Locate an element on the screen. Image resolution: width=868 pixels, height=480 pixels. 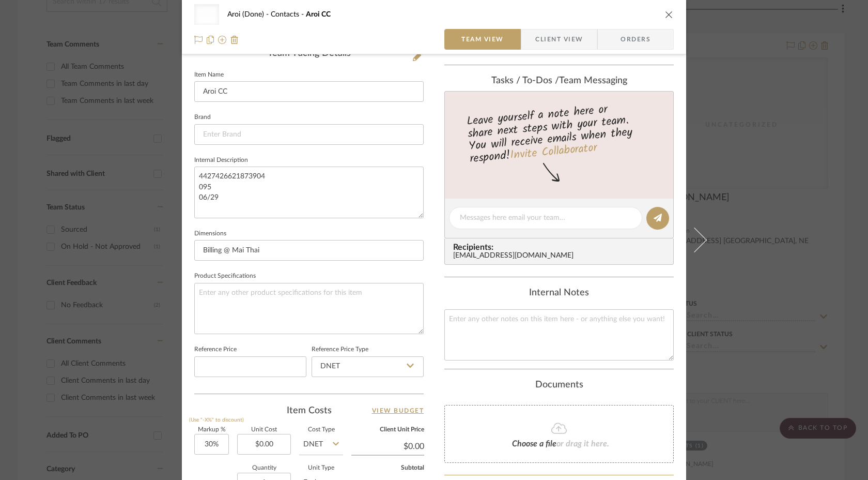
a: View Budget is located at coordinates (398, 410).